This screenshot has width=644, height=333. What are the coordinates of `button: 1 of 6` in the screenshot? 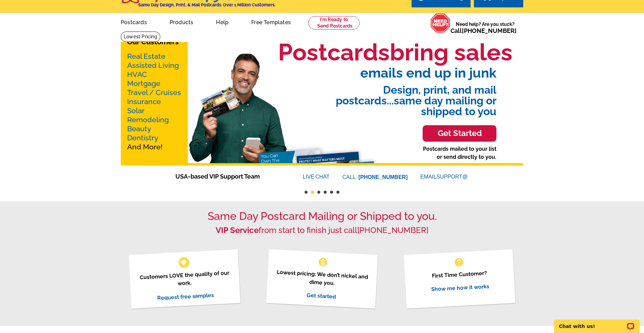 It's located at (306, 192).